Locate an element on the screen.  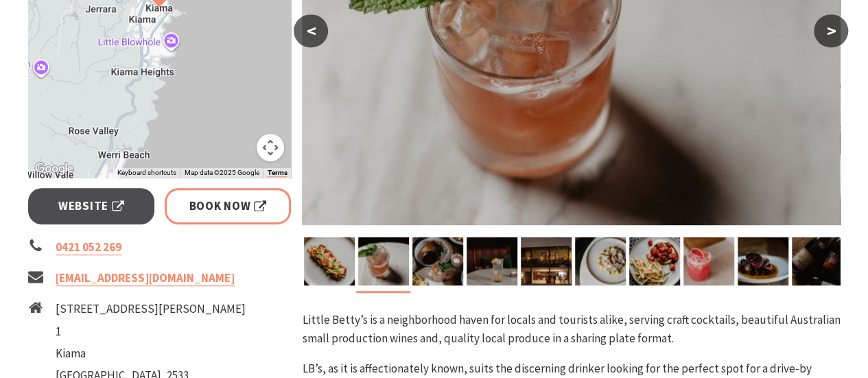
p: Little Betty’s is a neighborhood haven for locals and tourists alike, serving craft cocktails, be... is located at coordinates (571, 329).